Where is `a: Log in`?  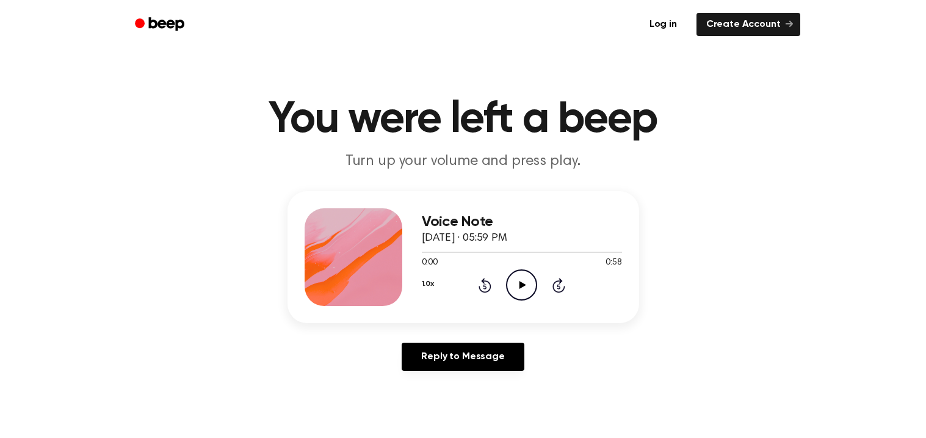
a: Log in is located at coordinates (663, 24).